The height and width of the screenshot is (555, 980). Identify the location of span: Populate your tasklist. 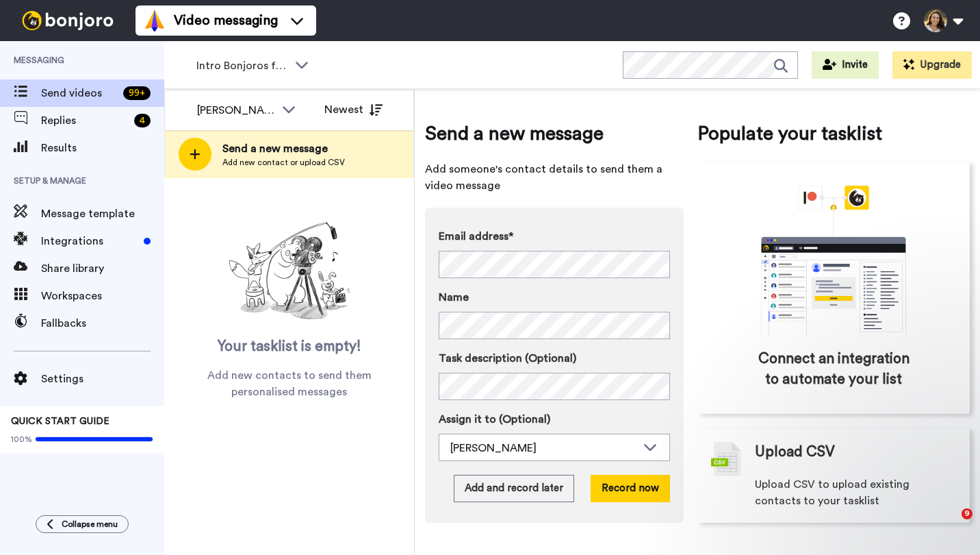
(834, 134).